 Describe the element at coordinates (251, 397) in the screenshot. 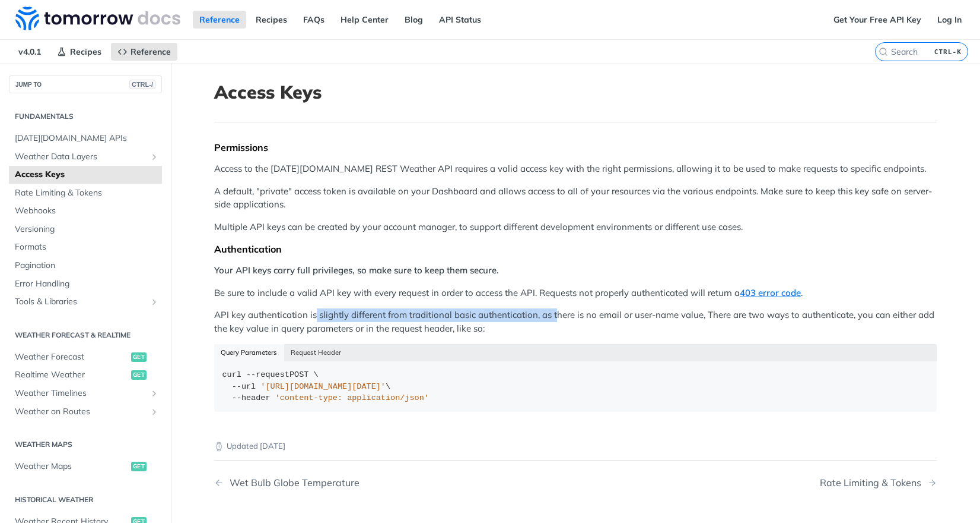

I see `span: --header` at that location.